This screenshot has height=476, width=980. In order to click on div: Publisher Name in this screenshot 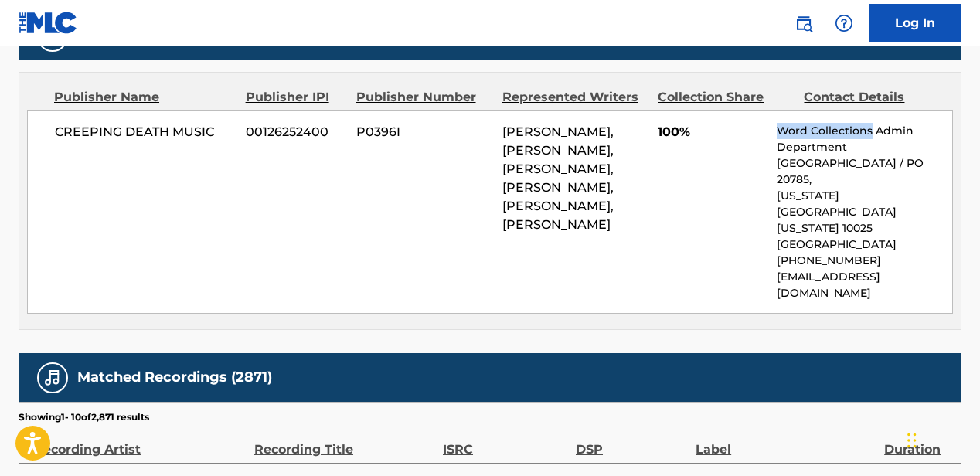, I will do `click(144, 97)`.